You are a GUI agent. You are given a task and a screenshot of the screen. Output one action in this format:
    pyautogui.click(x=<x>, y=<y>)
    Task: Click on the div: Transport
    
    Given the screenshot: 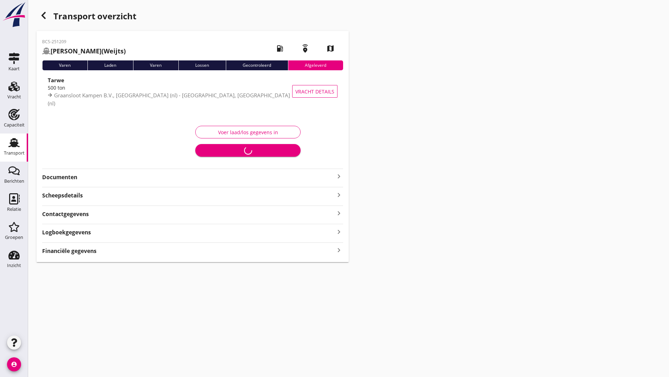 What is the action you would take?
    pyautogui.click(x=14, y=153)
    